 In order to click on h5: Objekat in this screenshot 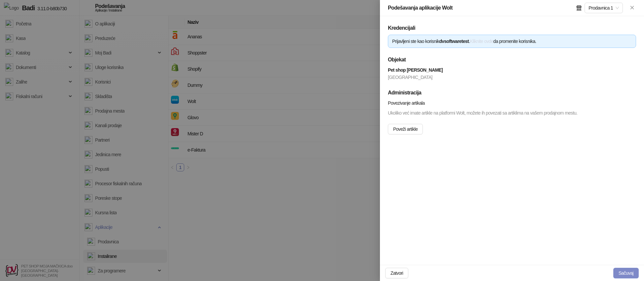, I will do `click(512, 60)`.